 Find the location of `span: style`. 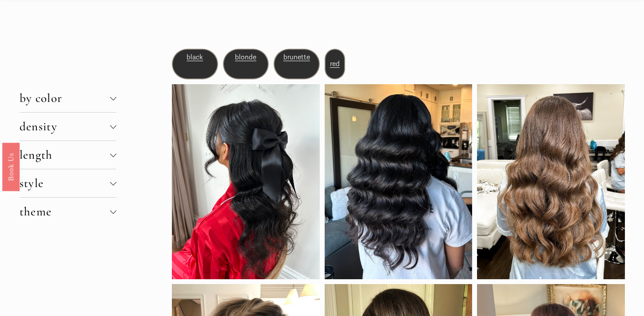

span: style is located at coordinates (65, 183).